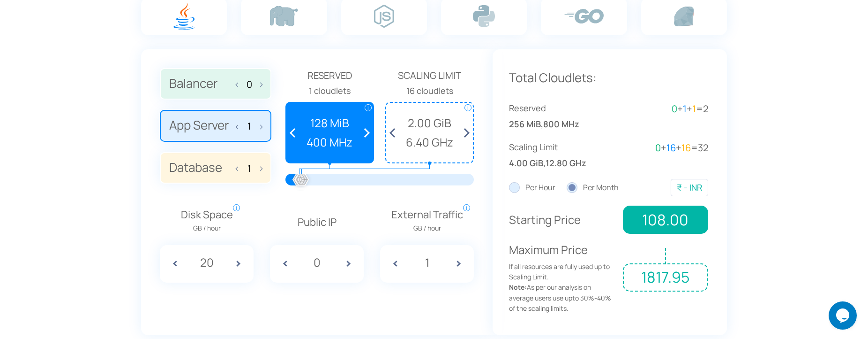  What do you see at coordinates (330, 142) in the screenshot?
I see `span: 400 MHz` at bounding box center [330, 142].